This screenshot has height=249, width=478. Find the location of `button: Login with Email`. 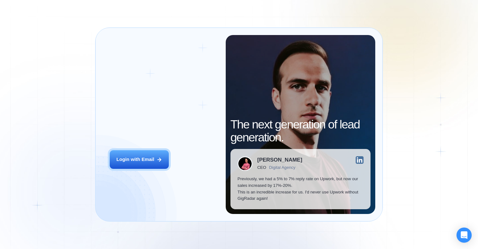

button: Login with Email is located at coordinates (139, 160).